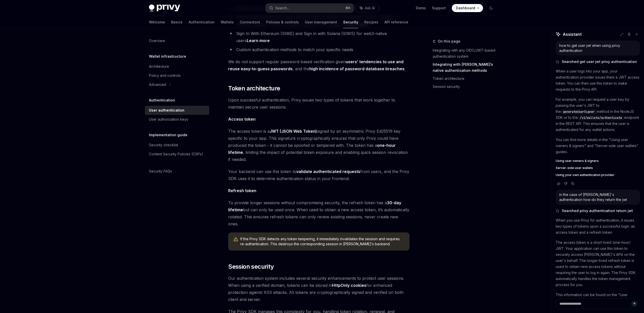  Describe the element at coordinates (227, 22) in the screenshot. I see `a: Wallets` at that location.